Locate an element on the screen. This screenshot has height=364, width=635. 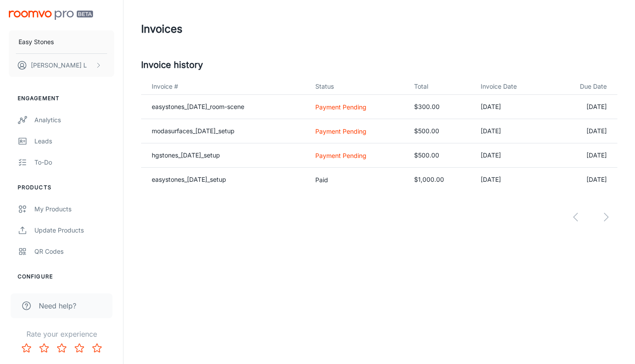
th: Status is located at coordinates (358, 86).